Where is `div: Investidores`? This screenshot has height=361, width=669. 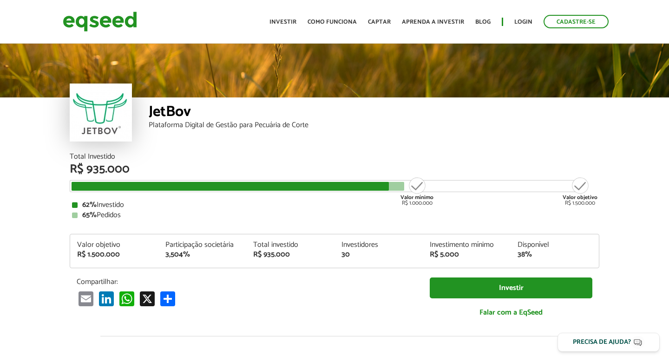 div: Investidores is located at coordinates (378, 245).